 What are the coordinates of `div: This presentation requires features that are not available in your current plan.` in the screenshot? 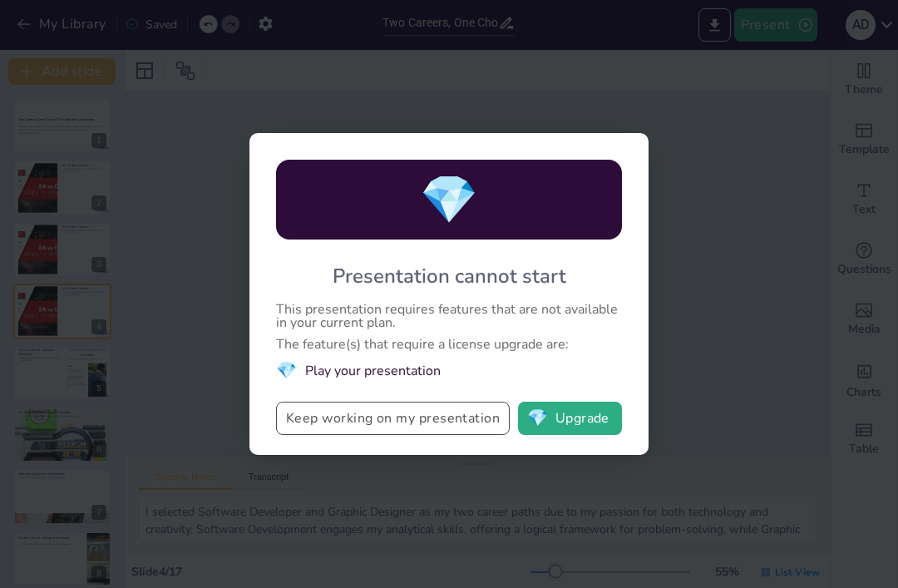 It's located at (449, 316).